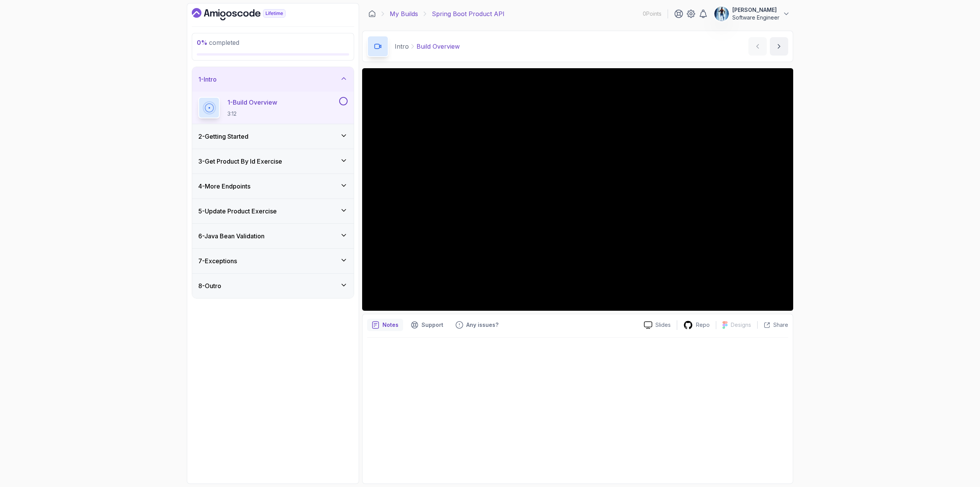 This screenshot has height=487, width=980. What do you see at coordinates (741, 325) in the screenshot?
I see `p: Designs` at bounding box center [741, 325].